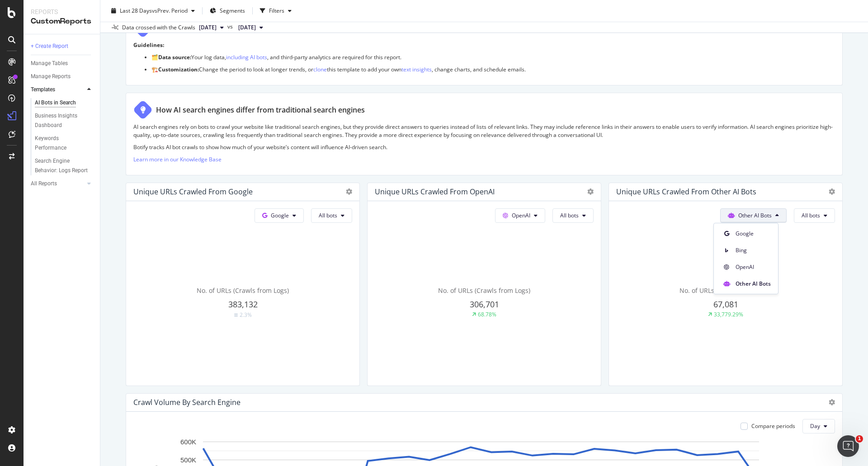 The height and width of the screenshot is (466, 868). Describe the element at coordinates (174, 57) in the screenshot. I see `strong: Data source:` at that location.